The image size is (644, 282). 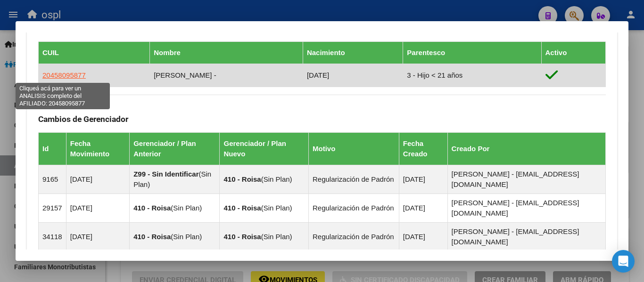 I want to click on h3: Cambios de Gerenciador, so click(x=322, y=119).